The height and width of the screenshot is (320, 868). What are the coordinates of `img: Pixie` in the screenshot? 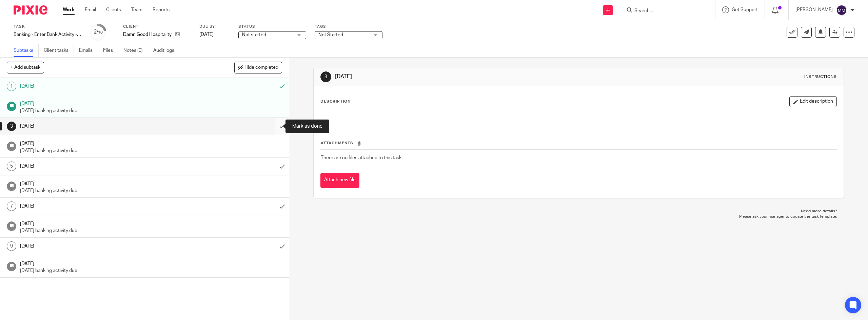 It's located at (31, 10).